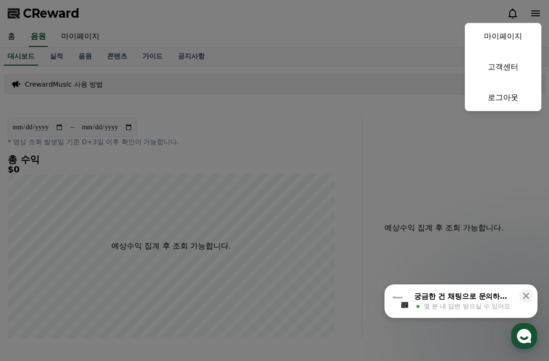  I want to click on button: 마이페이지 고객센터 로그아웃, so click(503, 67).